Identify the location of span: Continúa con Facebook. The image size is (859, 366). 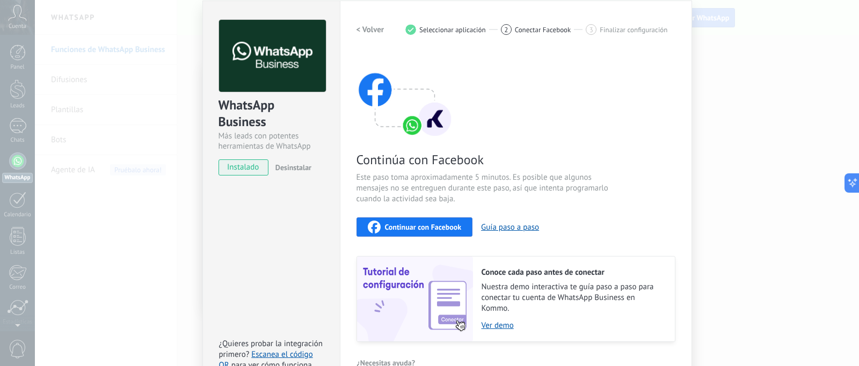
(484, 159).